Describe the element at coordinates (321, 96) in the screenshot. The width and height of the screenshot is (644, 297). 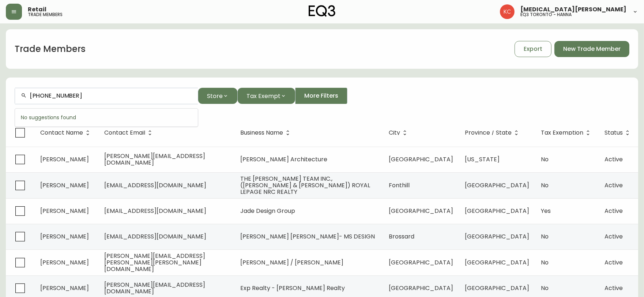
I see `span: More Filters` at that location.